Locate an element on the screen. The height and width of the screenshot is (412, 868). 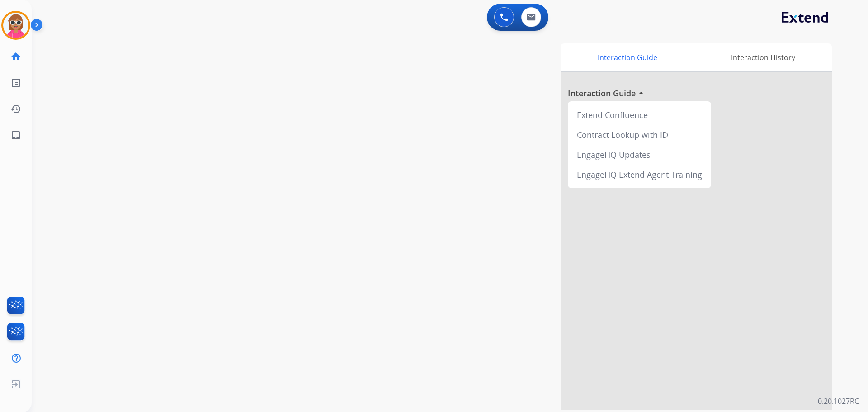
div: Extend Confluence is located at coordinates (639, 114).